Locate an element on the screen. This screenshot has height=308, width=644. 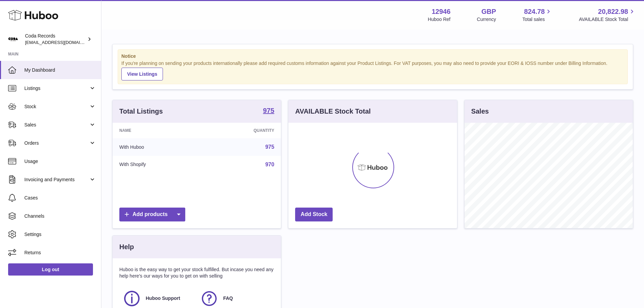
h3: Help is located at coordinates (126, 247).